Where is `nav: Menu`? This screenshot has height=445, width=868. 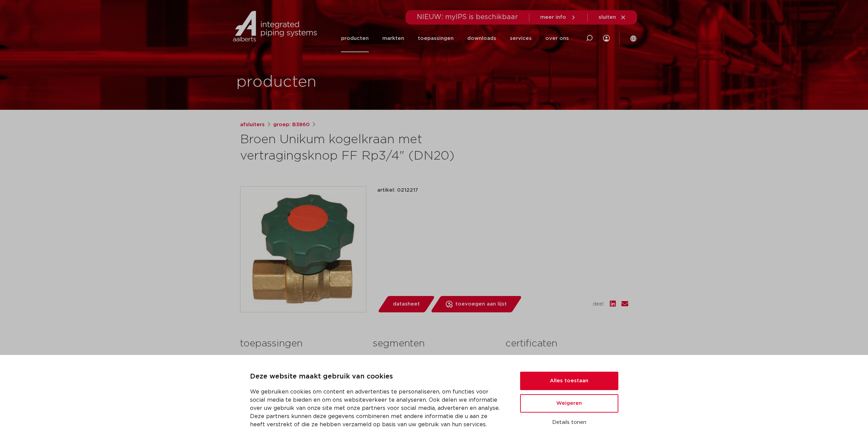 nav: Menu is located at coordinates (455, 38).